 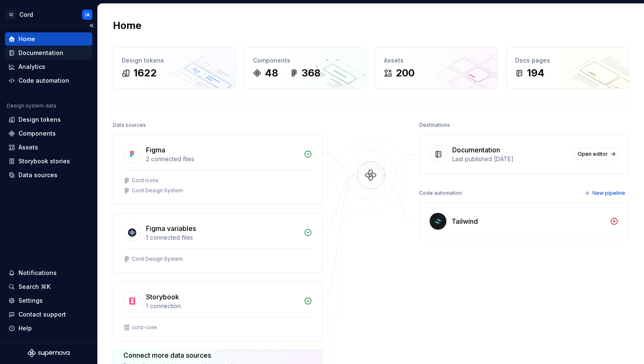 What do you see at coordinates (593, 154) in the screenshot?
I see `span: Open editor` at bounding box center [593, 154].